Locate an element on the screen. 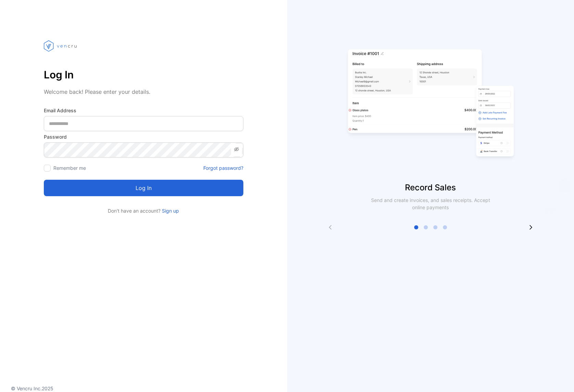 The height and width of the screenshot is (392, 574). button: Log in is located at coordinates (144, 188).